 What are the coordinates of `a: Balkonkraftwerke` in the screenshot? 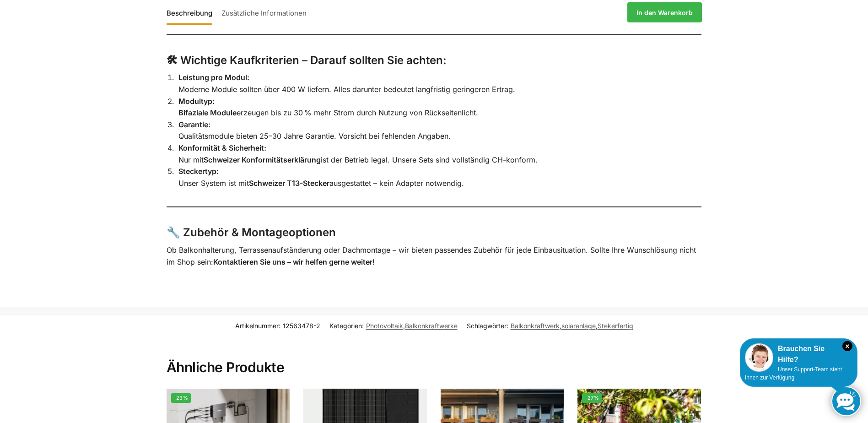 It's located at (431, 326).